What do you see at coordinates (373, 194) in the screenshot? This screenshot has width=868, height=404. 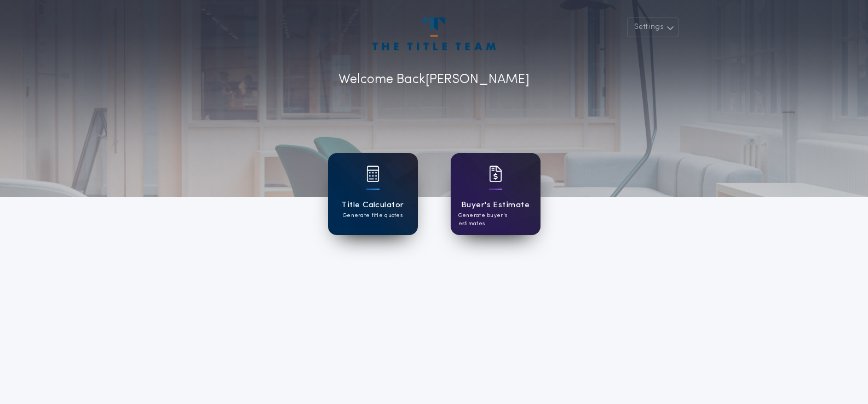 I see `a: card iconTitle CalculatorGenerate title quotes` at bounding box center [373, 194].